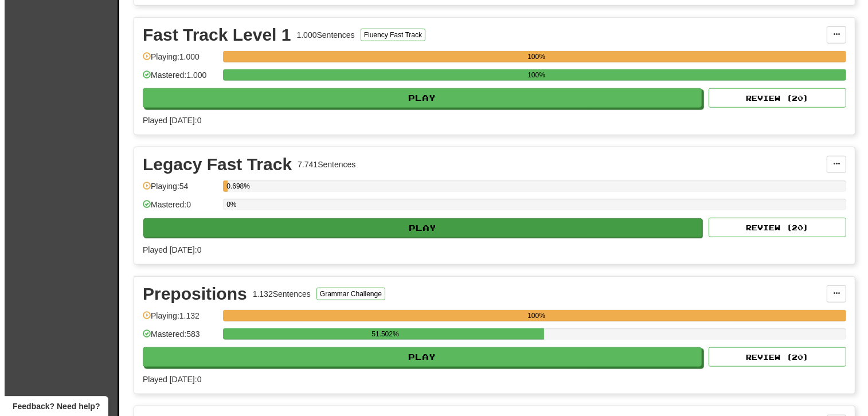  I want to click on div: 7.741 Sentences, so click(322, 164).